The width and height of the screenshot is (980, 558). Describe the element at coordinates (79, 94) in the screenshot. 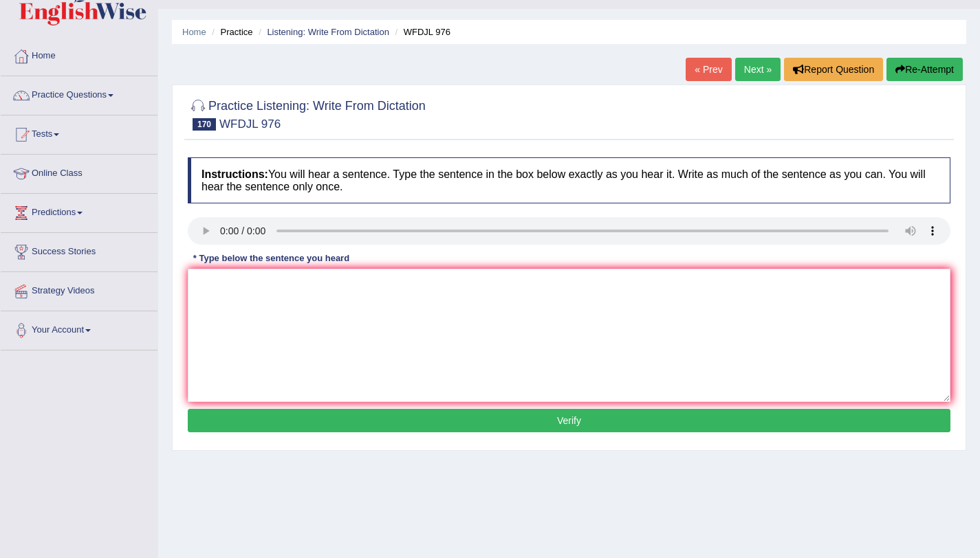

I see `a: Practice Questions` at that location.